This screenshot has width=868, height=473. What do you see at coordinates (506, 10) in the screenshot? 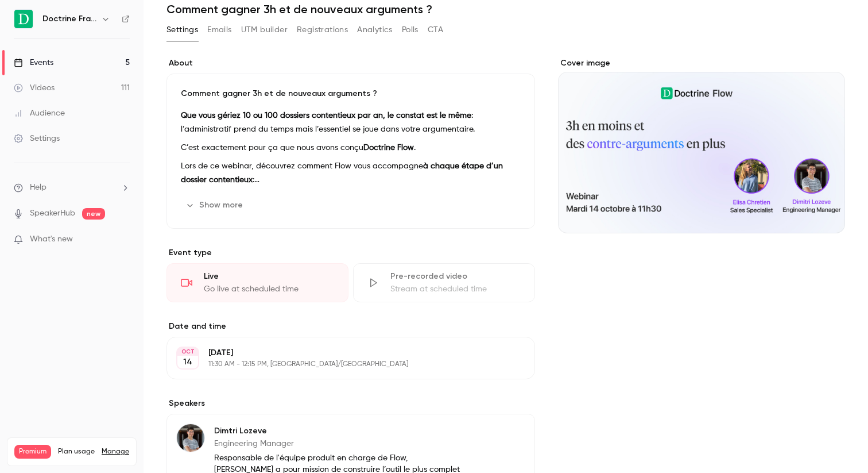
I see `h1: Comment gagner 3h et de nouveaux arguments ?` at bounding box center [506, 10].